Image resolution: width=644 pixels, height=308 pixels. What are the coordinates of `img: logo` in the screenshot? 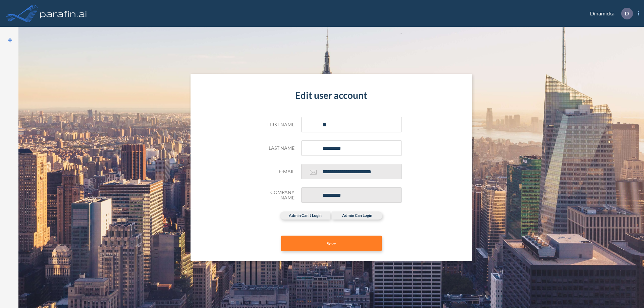 It's located at (63, 14).